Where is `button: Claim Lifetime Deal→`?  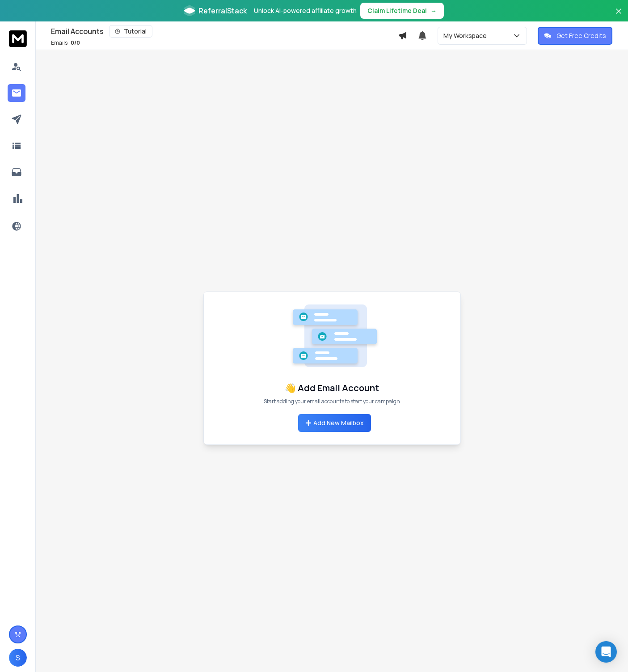
button: Claim Lifetime Deal→ is located at coordinates (402, 11).